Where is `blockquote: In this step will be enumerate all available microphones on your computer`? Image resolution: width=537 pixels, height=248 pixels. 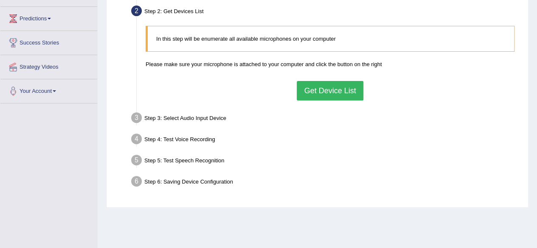 blockquote: In this step will be enumerate all available microphones on your computer is located at coordinates (330, 39).